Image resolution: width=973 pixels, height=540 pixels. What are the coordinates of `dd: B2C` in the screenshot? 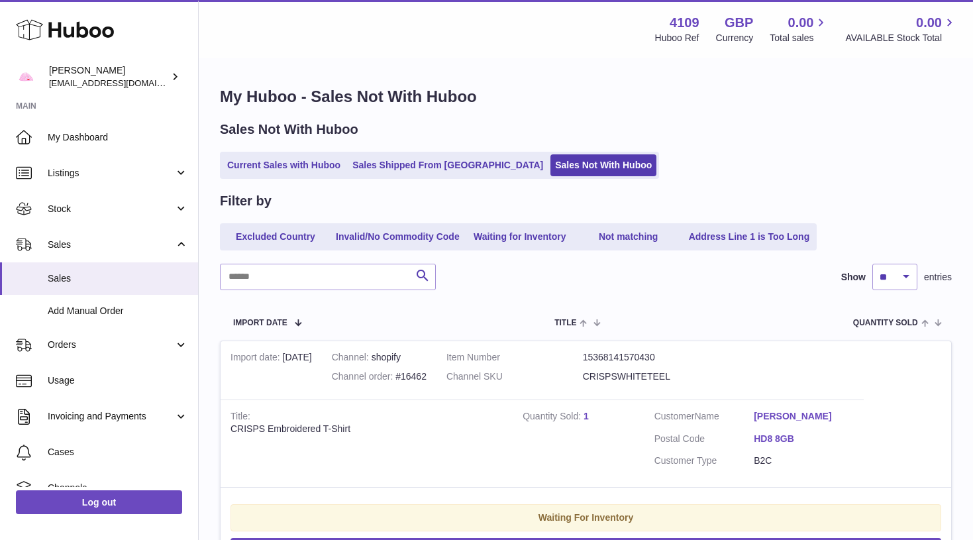 It's located at (804, 461).